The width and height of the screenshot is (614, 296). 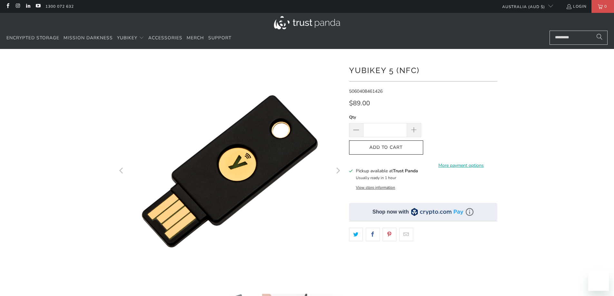 What do you see at coordinates (391, 212) in the screenshot?
I see `div: Shop now with` at bounding box center [391, 212].